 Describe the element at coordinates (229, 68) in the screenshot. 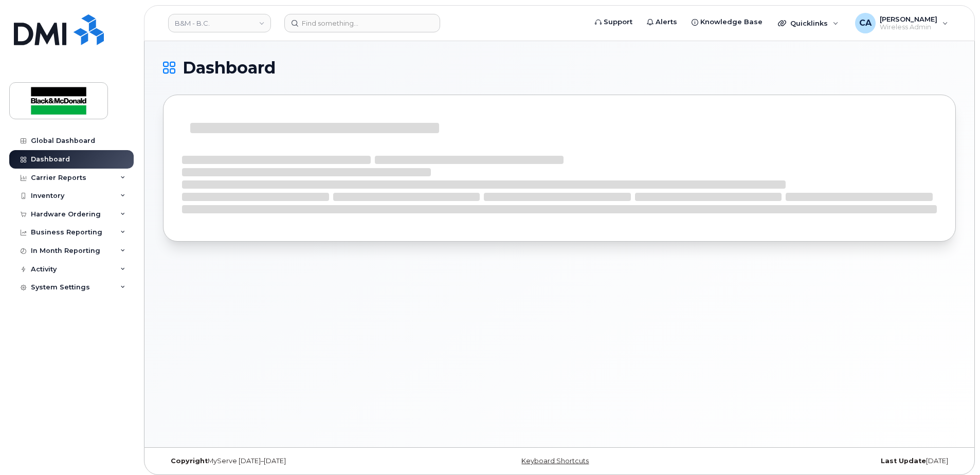

I see `span: Dashboard` at that location.